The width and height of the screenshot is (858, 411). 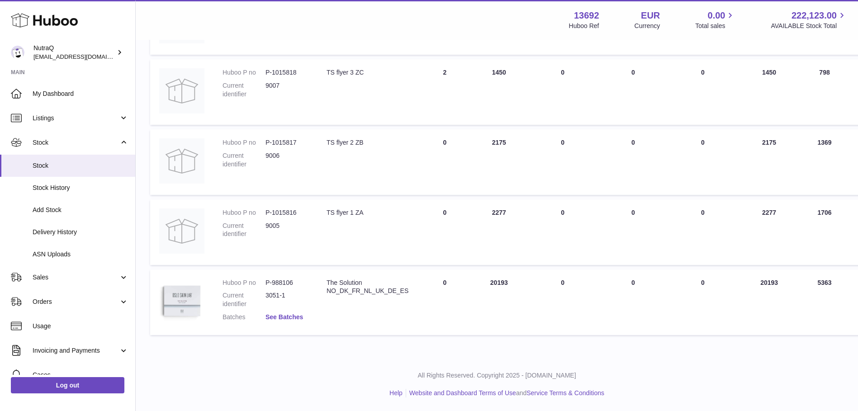 What do you see at coordinates (81, 375) in the screenshot?
I see `span: Cases` at bounding box center [81, 375].